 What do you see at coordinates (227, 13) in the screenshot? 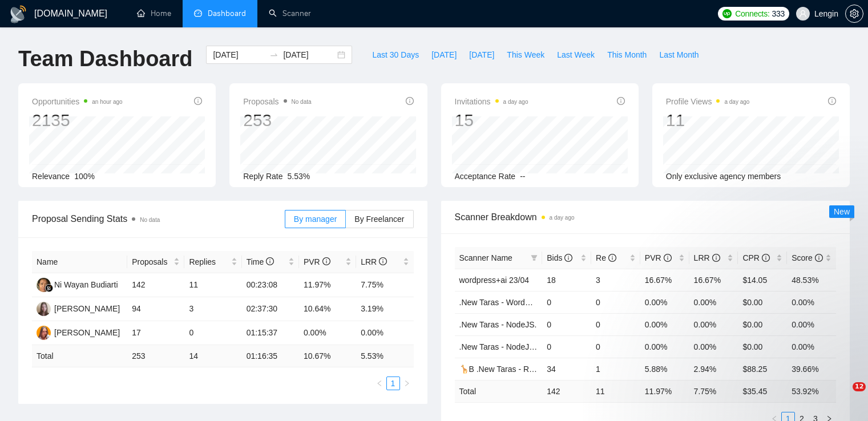
I see `span: Dashboard` at bounding box center [227, 13].